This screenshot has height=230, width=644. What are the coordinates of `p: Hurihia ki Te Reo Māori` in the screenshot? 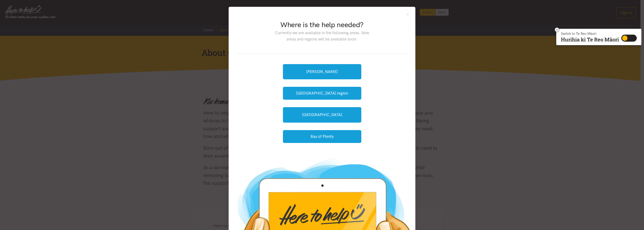 It's located at (590, 39).